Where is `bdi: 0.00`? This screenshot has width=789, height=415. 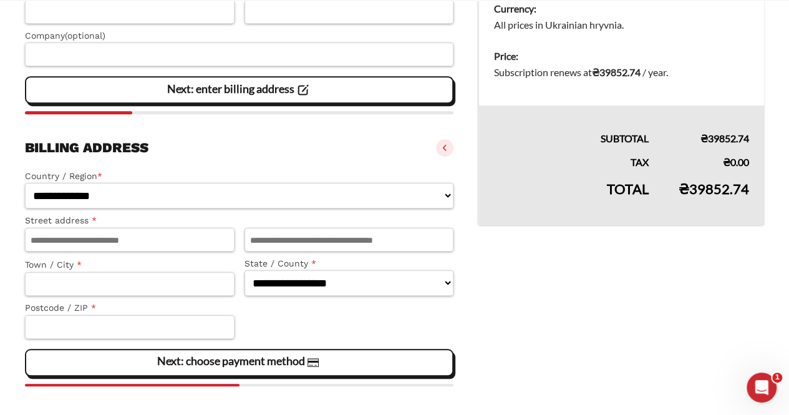
bdi: 0.00 is located at coordinates (736, 161).